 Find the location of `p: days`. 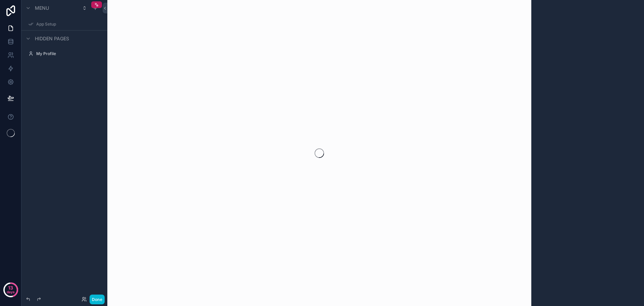

p: days is located at coordinates (11, 292).